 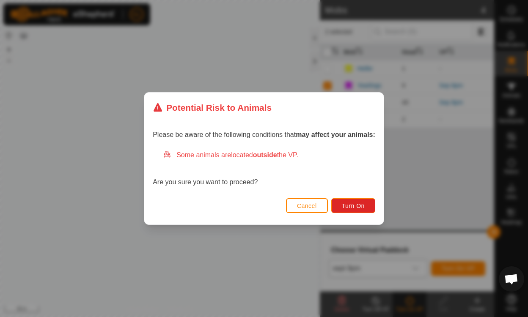 I want to click on strong: may affect your animals:, so click(x=335, y=135).